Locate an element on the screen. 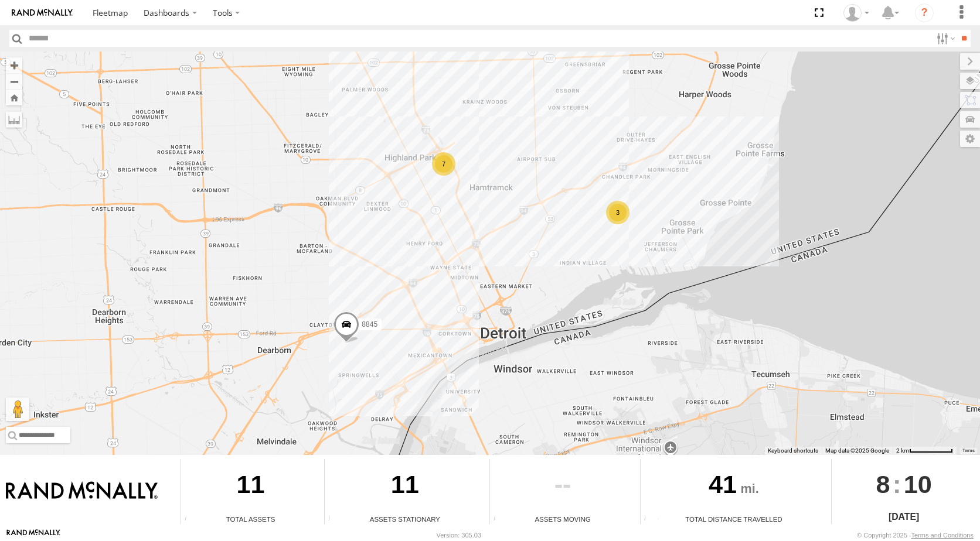 This screenshot has width=980, height=541. label: Measure is located at coordinates (14, 120).